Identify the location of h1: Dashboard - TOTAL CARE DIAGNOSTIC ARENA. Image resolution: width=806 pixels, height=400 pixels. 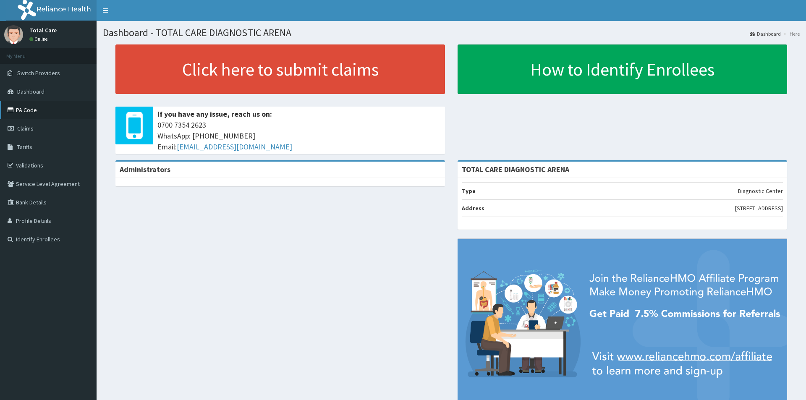
(451, 33).